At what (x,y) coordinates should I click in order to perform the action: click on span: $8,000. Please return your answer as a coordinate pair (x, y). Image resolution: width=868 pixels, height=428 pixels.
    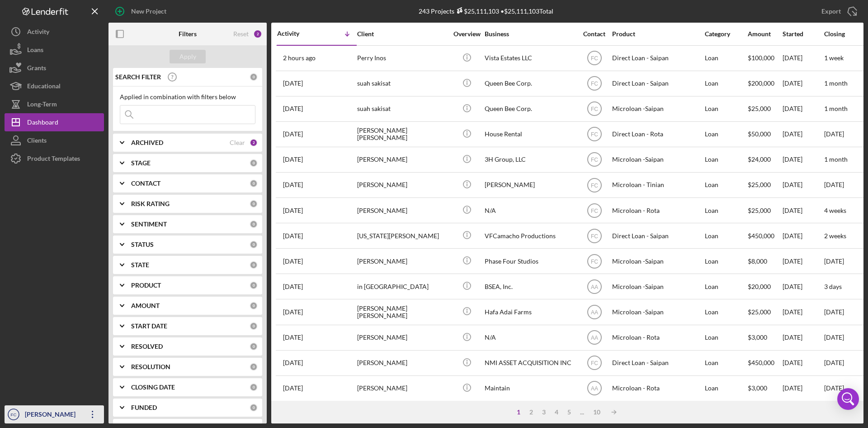
    Looking at the image, I should click on (757, 261).